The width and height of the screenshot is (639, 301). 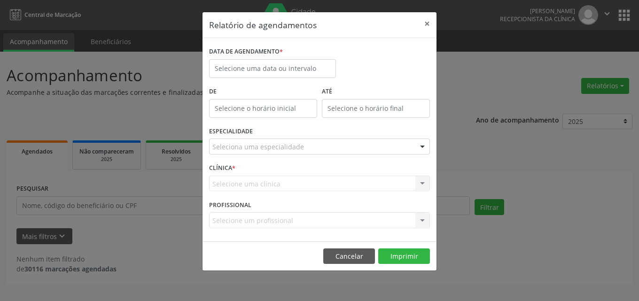 What do you see at coordinates (246, 52) in the screenshot?
I see `label: DATA DE AGENDAMENTO` at bounding box center [246, 52].